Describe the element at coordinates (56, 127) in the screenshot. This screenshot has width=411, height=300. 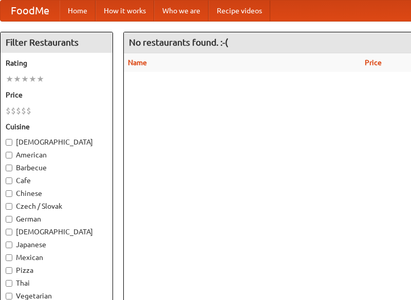
I see `h5: Cuisine` at that location.